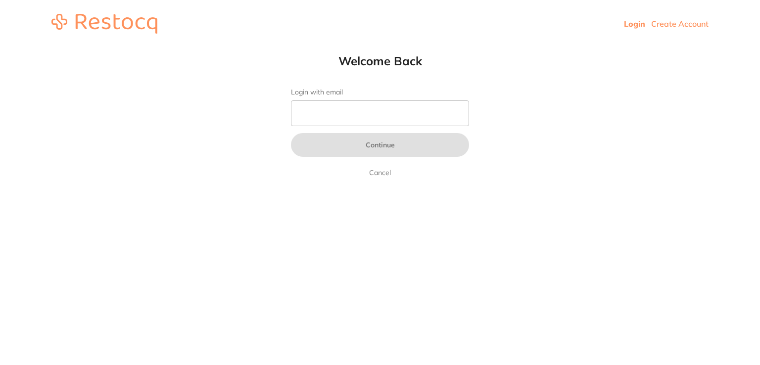  Describe the element at coordinates (380, 173) in the screenshot. I see `a: Cancel` at that location.